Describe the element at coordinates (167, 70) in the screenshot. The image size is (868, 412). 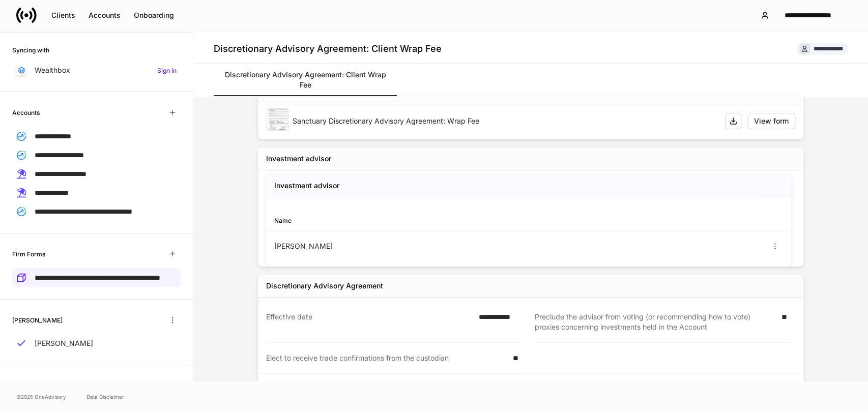
I see `h6: Sign in` at that location.